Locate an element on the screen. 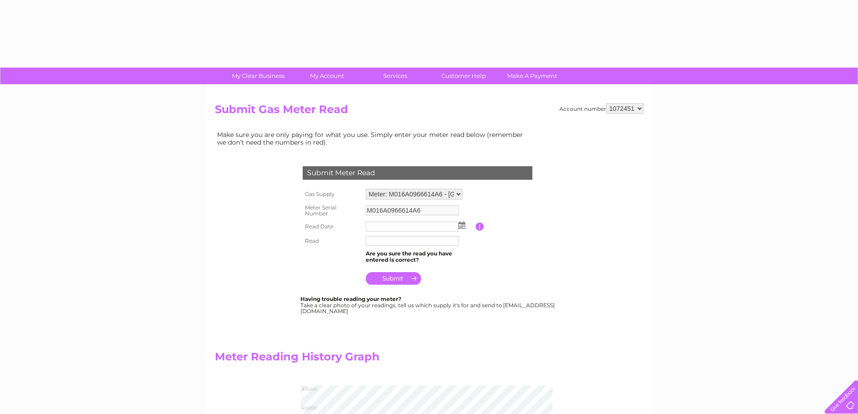 The image size is (858, 414). td: Are you sure the read you have entered is correct? is located at coordinates (419, 257).